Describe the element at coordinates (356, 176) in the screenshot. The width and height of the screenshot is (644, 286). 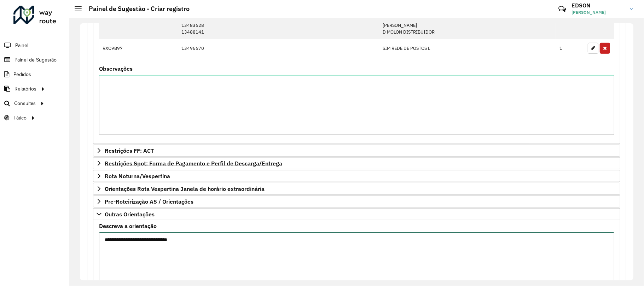
I see `a: Rota Noturna/Vespertina` at that location.